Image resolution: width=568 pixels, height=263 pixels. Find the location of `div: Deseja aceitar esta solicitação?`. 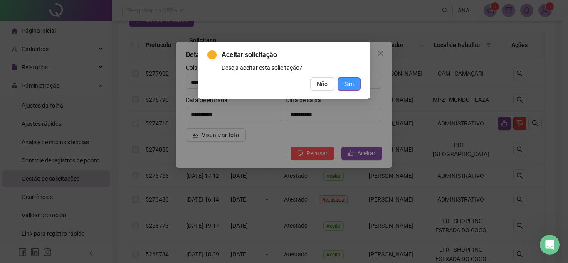

div: Deseja aceitar esta solicitação? is located at coordinates (291, 68).